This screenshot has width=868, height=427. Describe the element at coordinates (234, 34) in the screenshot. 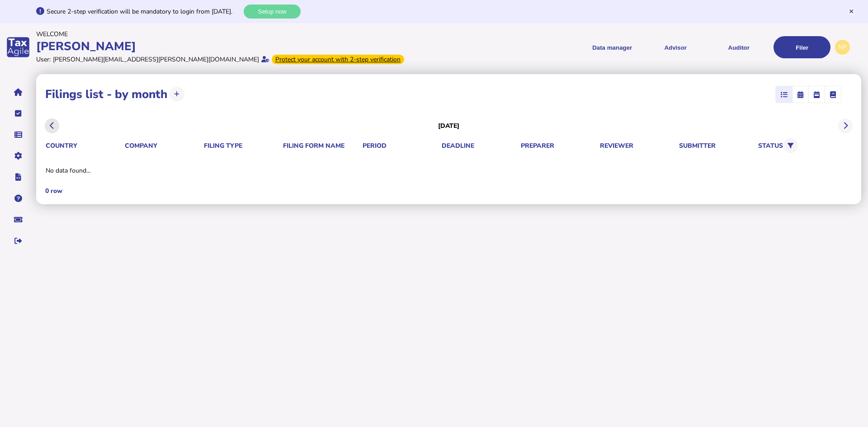

I see `div: Welcome` at that location.